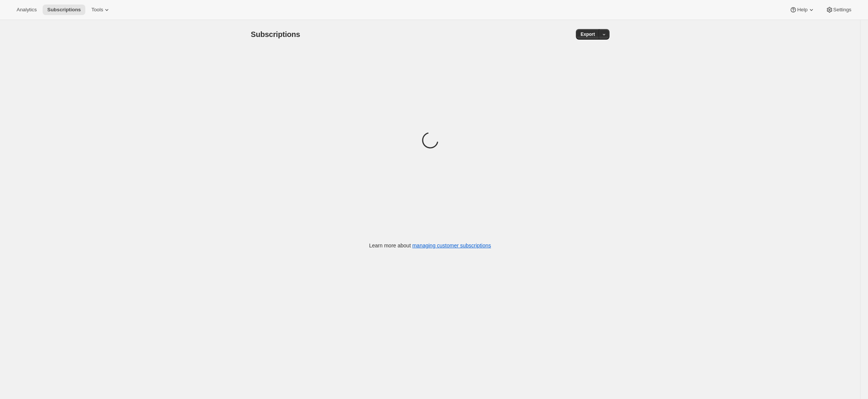 This screenshot has height=399, width=868. I want to click on span: Help, so click(802, 10).